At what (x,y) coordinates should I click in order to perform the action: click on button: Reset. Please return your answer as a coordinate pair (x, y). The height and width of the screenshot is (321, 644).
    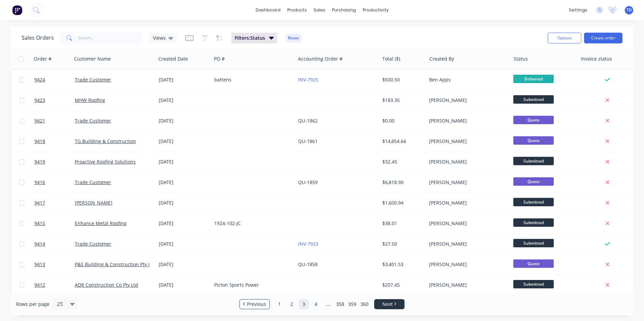
    Looking at the image, I should click on (293, 38).